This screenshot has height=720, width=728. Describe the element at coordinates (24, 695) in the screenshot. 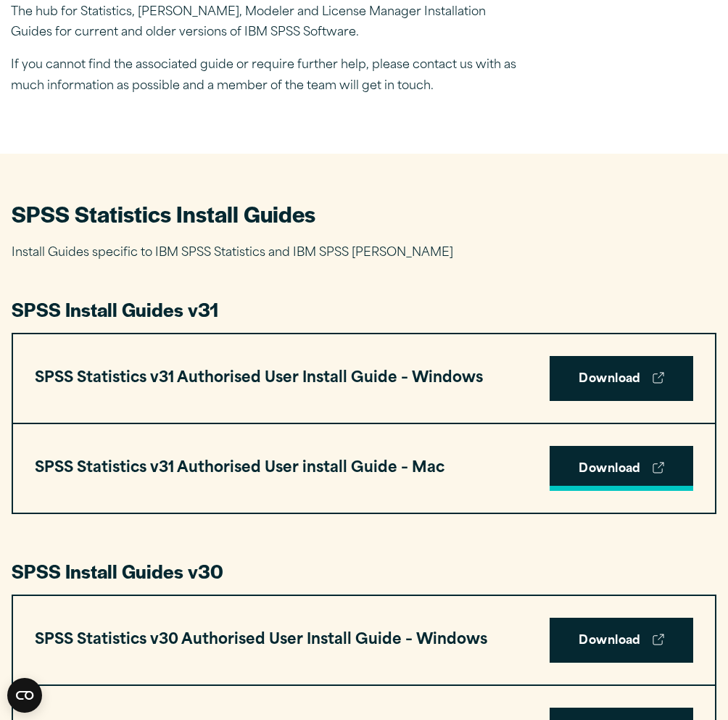

I see `button: Open CMP widget` at that location.